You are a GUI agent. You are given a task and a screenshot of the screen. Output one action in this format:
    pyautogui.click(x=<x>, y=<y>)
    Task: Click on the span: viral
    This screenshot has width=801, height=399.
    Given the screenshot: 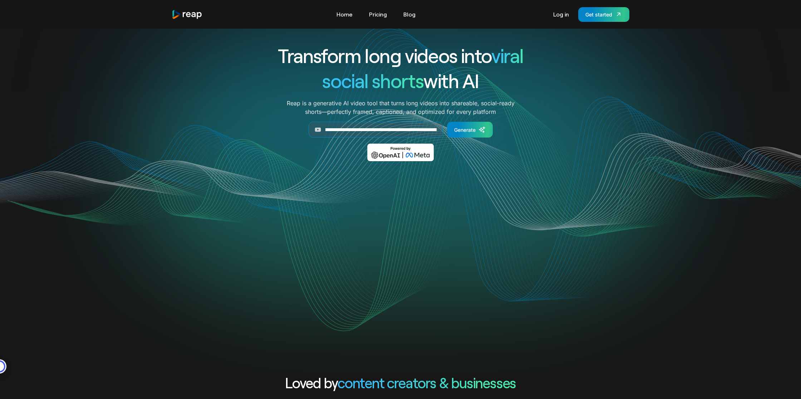 What is the action you would take?
    pyautogui.click(x=507, y=55)
    